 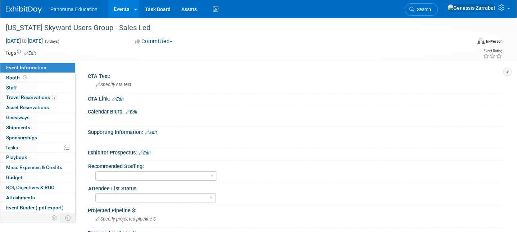 I want to click on span: Booth not reserved yet, so click(x=25, y=77).